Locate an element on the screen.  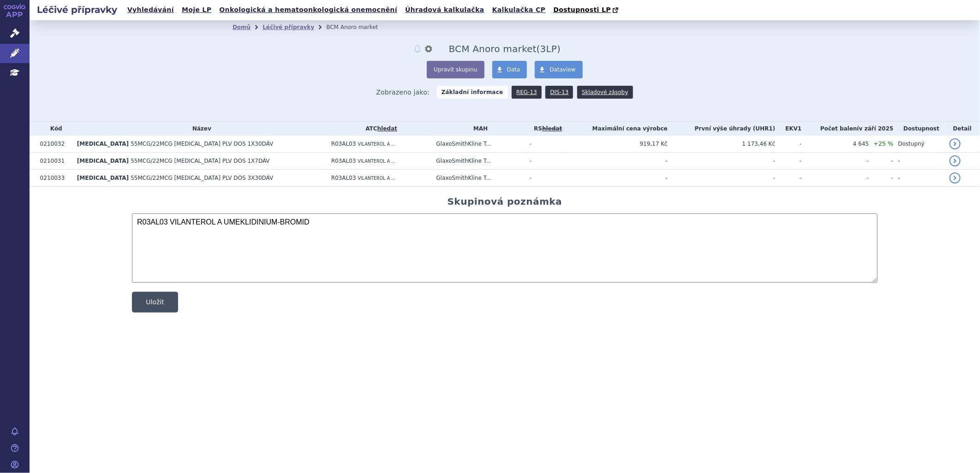
a: Skladové zásoby is located at coordinates (605, 92).